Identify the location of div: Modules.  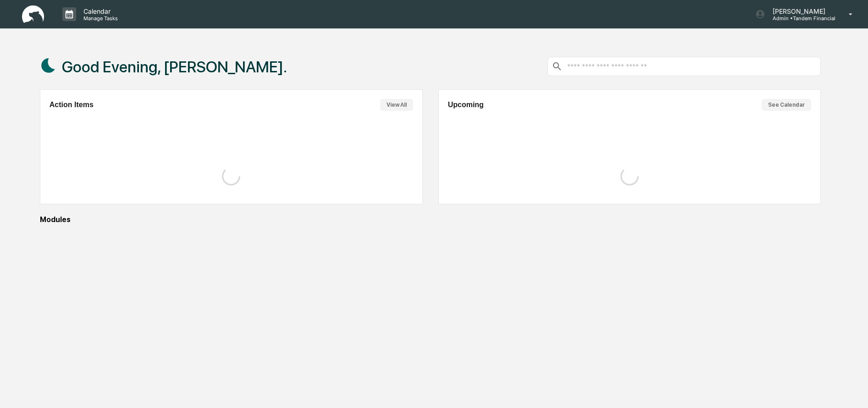
(430, 220).